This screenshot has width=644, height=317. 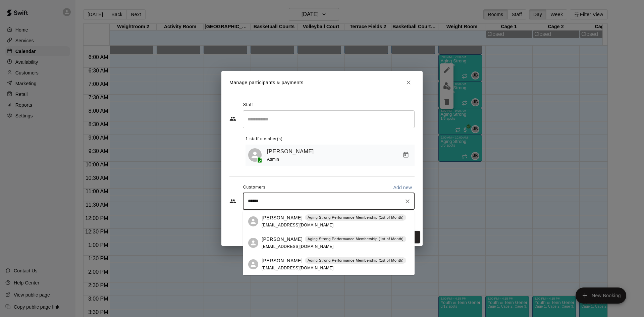 I want to click on span: Customers, so click(x=255, y=187).